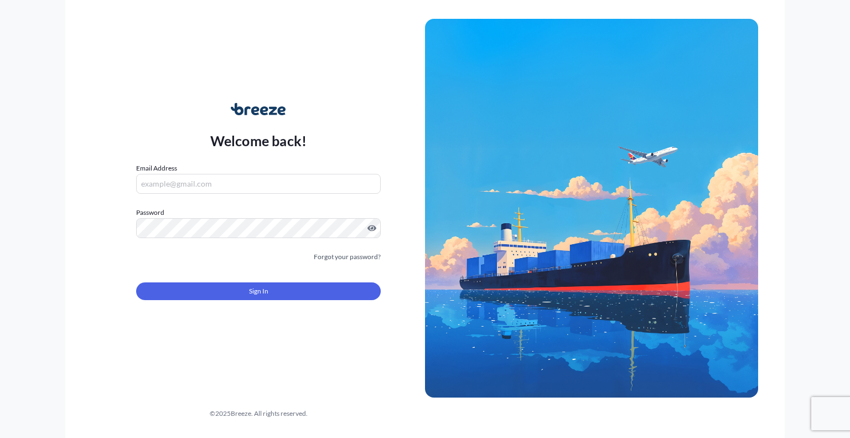 The height and width of the screenshot is (438, 850). Describe the element at coordinates (258, 291) in the screenshot. I see `span: Sign In` at that location.